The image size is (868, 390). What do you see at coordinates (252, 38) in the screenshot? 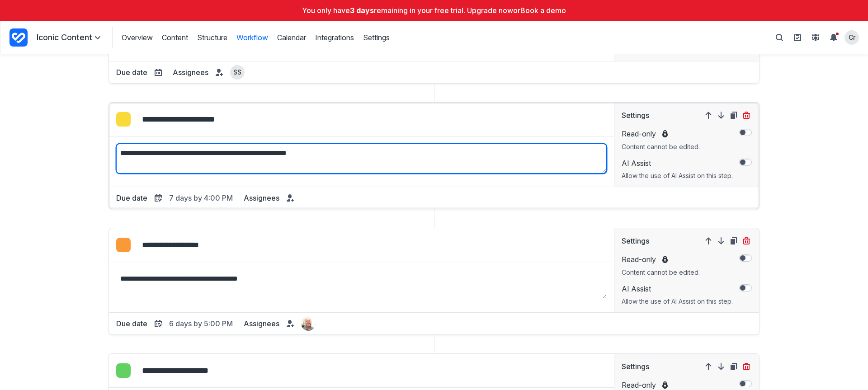
I see `a: Workflow` at bounding box center [252, 38].